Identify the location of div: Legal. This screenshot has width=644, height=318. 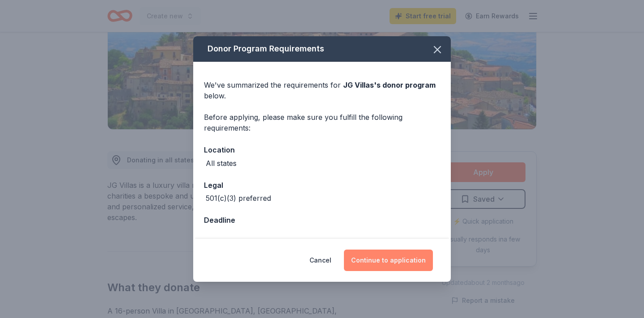
(322, 185).